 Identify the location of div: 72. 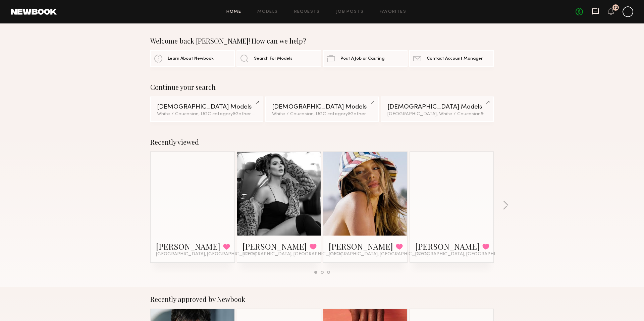
(616, 8).